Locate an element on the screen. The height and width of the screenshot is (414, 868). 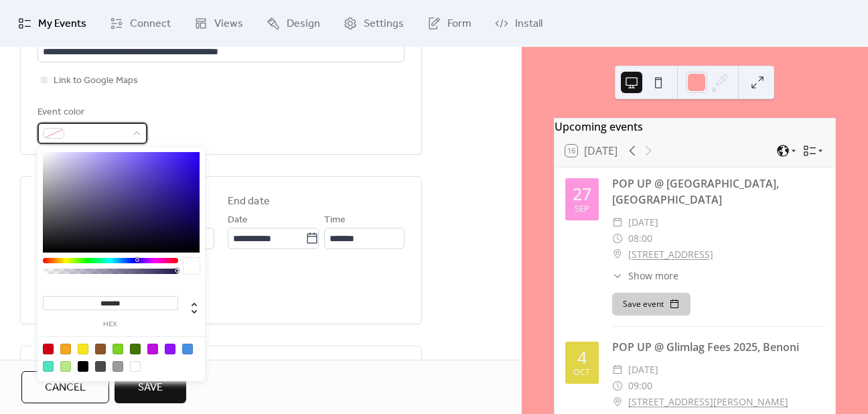
div: #4A4A4A is located at coordinates (101, 367).